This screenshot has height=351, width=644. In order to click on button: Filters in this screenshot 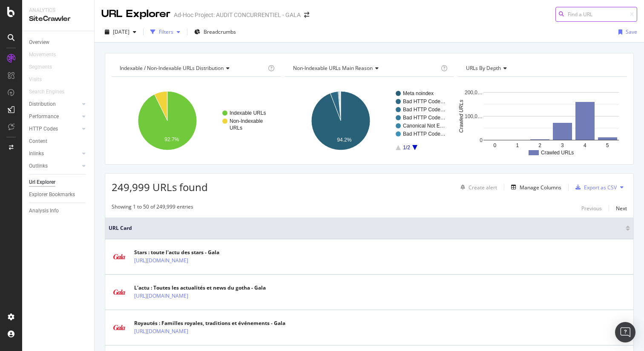, I will do `click(165, 32)`.